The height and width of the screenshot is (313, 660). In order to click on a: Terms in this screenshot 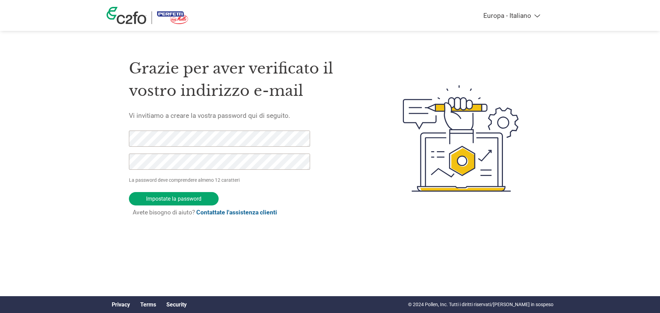, I will do `click(148, 305)`.